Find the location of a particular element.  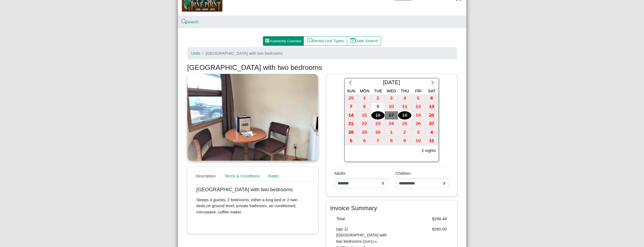

span: Sat is located at coordinates (432, 91).